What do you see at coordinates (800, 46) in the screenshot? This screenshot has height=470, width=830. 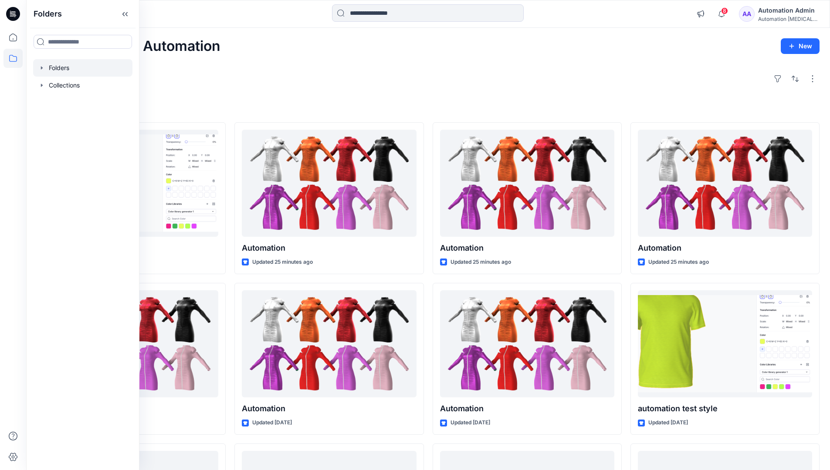 I see `button: New` at bounding box center [800, 46].